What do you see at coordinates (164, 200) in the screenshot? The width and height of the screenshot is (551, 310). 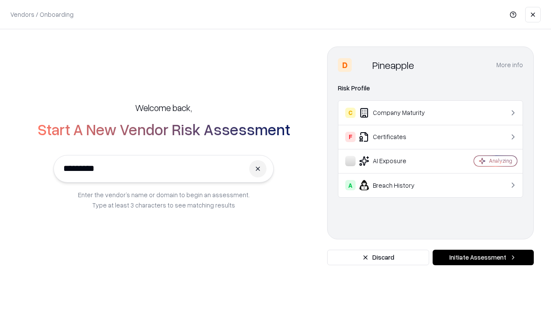 I see `p: Enter the vendor’s name or domain to begin an assessment. Type at least 3 characters to see match...` at bounding box center [164, 200].